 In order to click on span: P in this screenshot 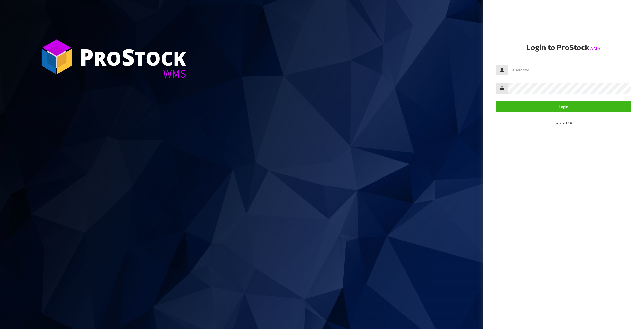, I will do `click(86, 57)`.